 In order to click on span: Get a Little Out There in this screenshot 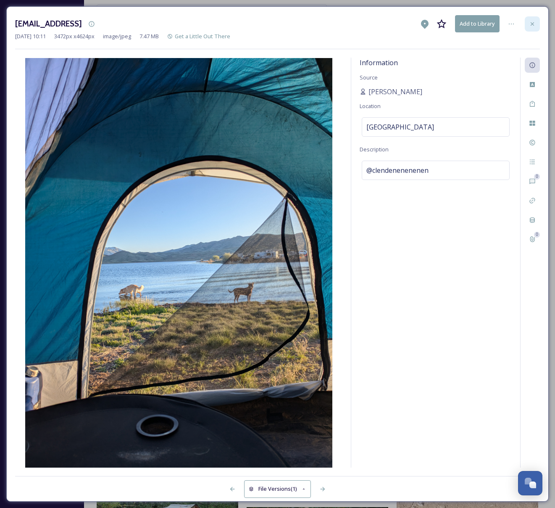, I will do `click(203, 36)`.